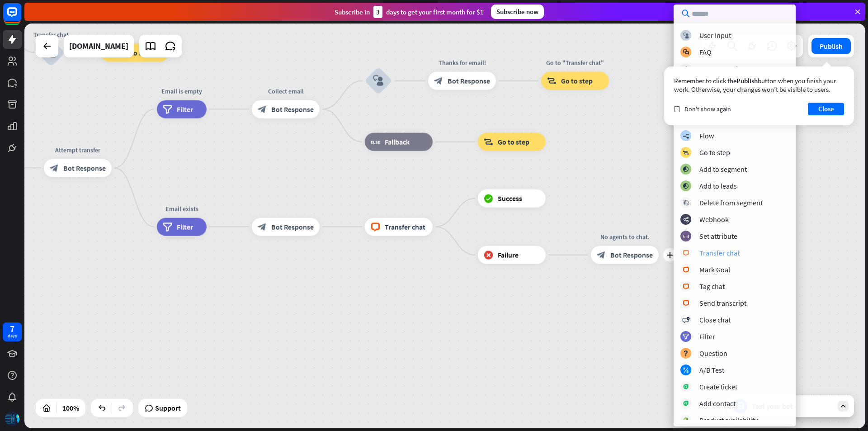 Image resolution: width=868 pixels, height=431 pixels. What do you see at coordinates (725, 68) in the screenshot?
I see `div: Attachment input` at bounding box center [725, 68].